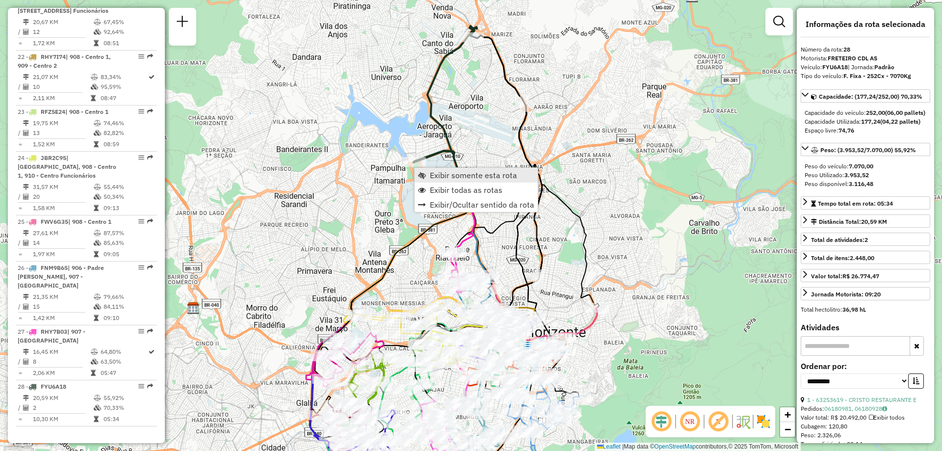  I want to click on span: Exibir todas as rotas, so click(466, 190).